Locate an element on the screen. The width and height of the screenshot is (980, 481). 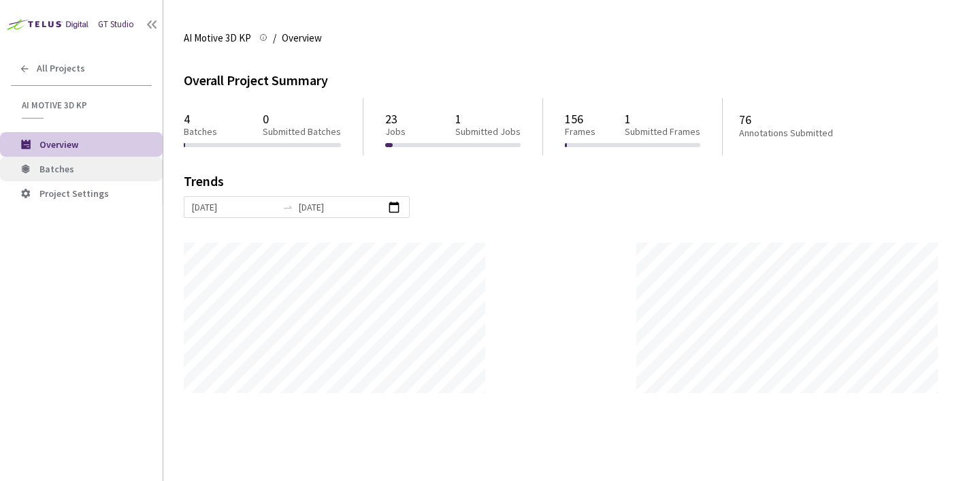
span: Batches is located at coordinates (57, 169).